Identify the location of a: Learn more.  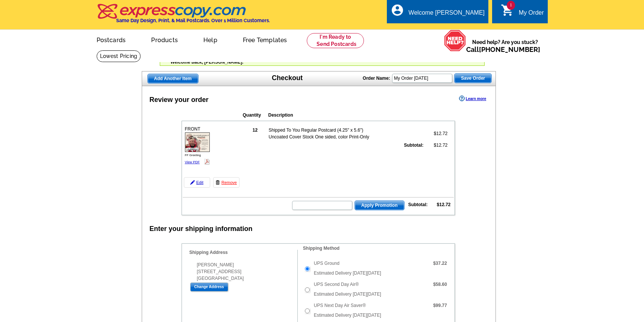
(473, 99).